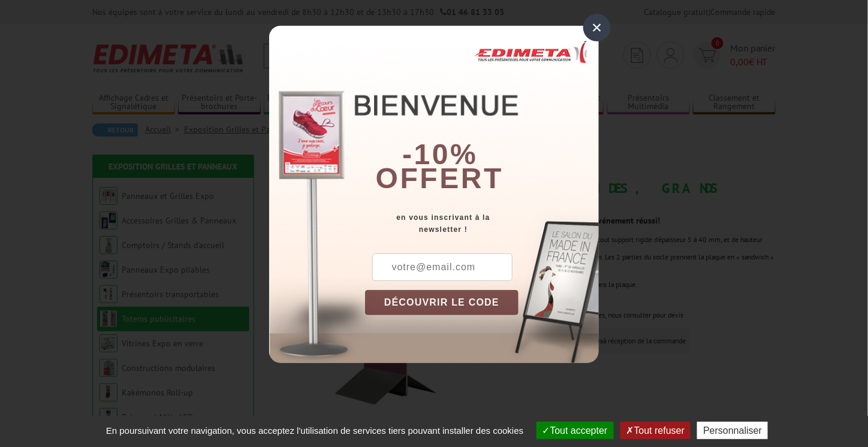 Image resolution: width=868 pixels, height=447 pixels. I want to click on b: -10%, so click(440, 154).